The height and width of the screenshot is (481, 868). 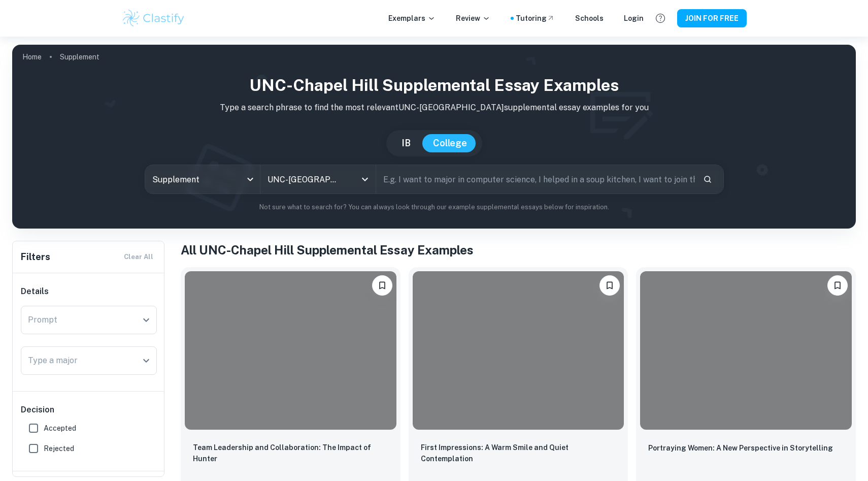 I want to click on div: Schools, so click(x=589, y=18).